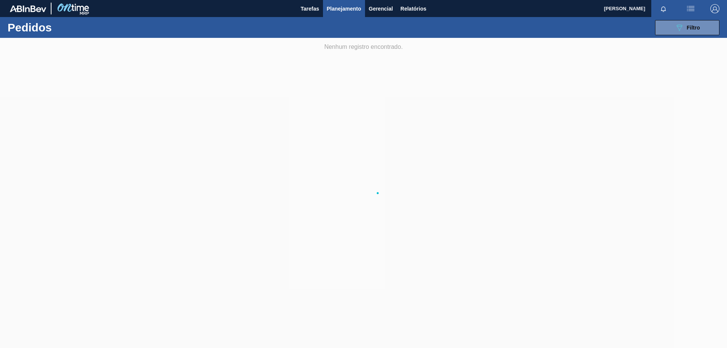 The width and height of the screenshot is (727, 348). I want to click on h1: Pedidos, so click(64, 27).